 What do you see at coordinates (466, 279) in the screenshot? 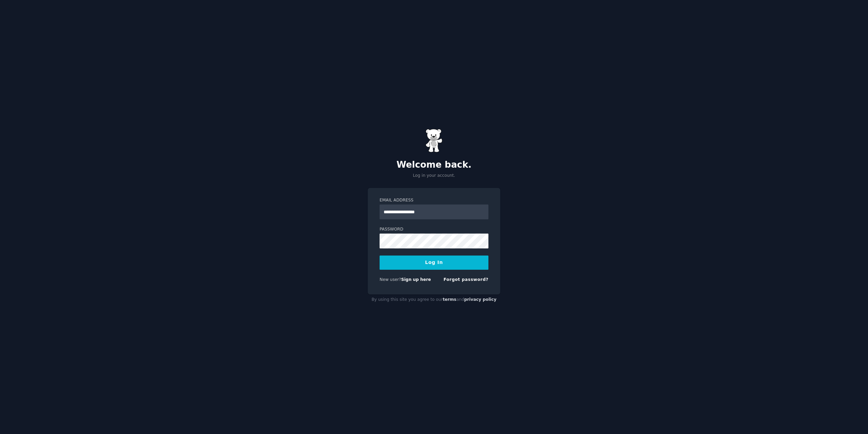
I see `a: Forgot password?` at bounding box center [466, 279].